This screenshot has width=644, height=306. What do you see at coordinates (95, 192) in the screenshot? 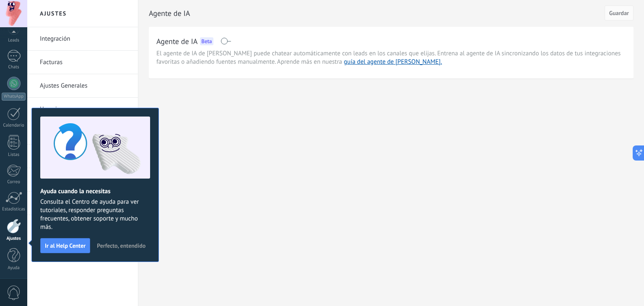
I see `h2: Ayuda cuando la necesitas` at bounding box center [95, 192].